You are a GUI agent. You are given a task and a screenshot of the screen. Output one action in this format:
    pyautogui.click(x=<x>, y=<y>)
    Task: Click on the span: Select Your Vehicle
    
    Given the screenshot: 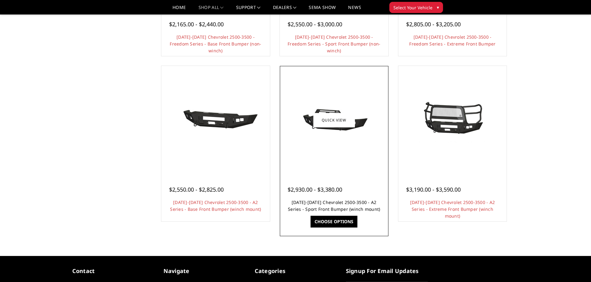 What is the action you would take?
    pyautogui.click(x=413, y=7)
    